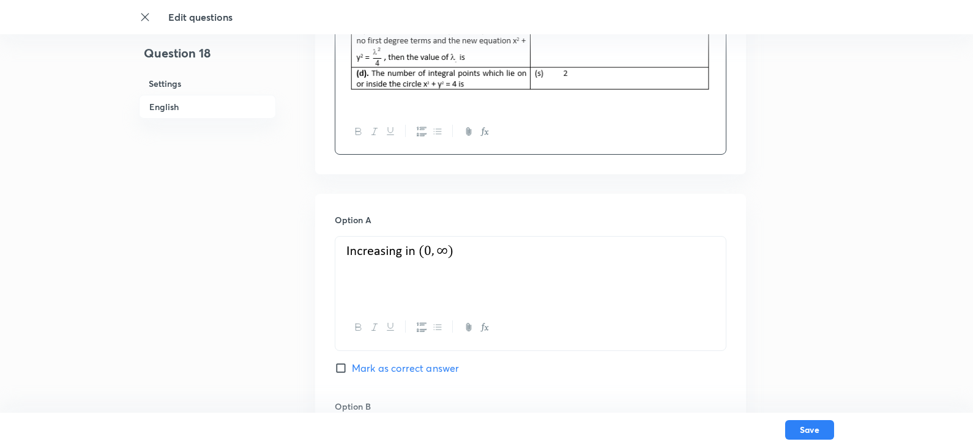 The width and height of the screenshot is (973, 447). What do you see at coordinates (531, 220) in the screenshot?
I see `h6: Option A` at bounding box center [531, 220].